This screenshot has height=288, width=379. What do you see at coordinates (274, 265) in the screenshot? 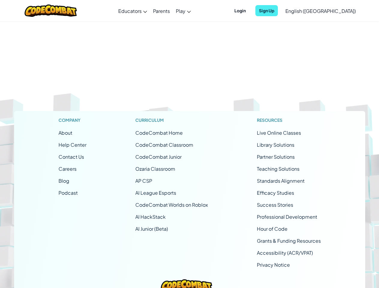
I see `a: Privacy Notice` at bounding box center [274, 265].